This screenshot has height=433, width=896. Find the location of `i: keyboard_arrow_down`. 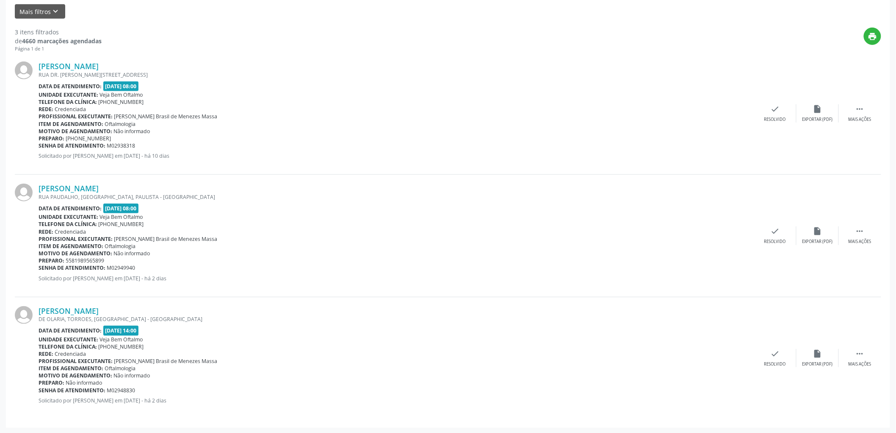

i: keyboard_arrow_down is located at coordinates (56, 11).